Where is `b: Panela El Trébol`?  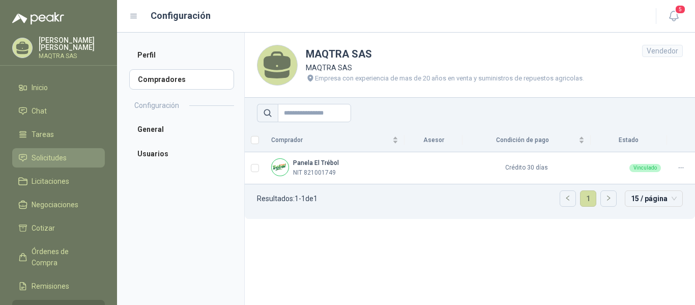 b: Panela El Trébol is located at coordinates (316, 163).